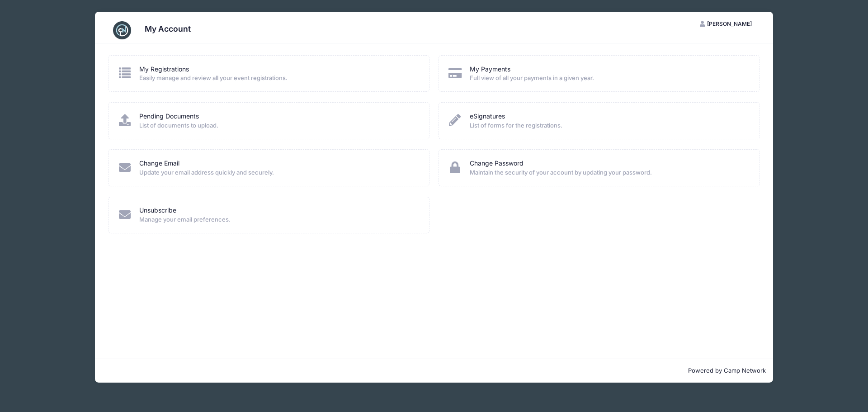 The height and width of the screenshot is (412, 868). I want to click on span: Update your email address quickly and securely., so click(278, 173).